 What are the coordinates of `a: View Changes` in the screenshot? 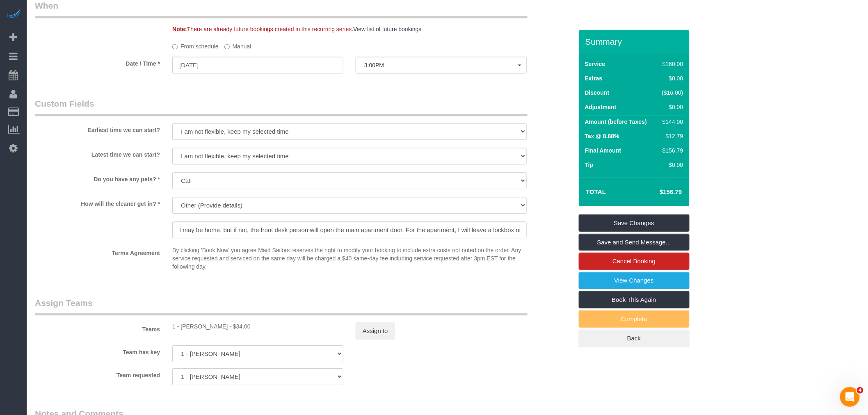 It's located at (634, 280).